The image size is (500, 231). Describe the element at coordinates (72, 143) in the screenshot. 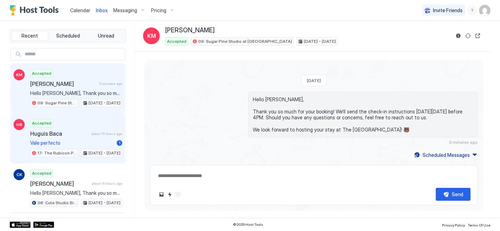

I see `span: Vale perfecto` at that location.